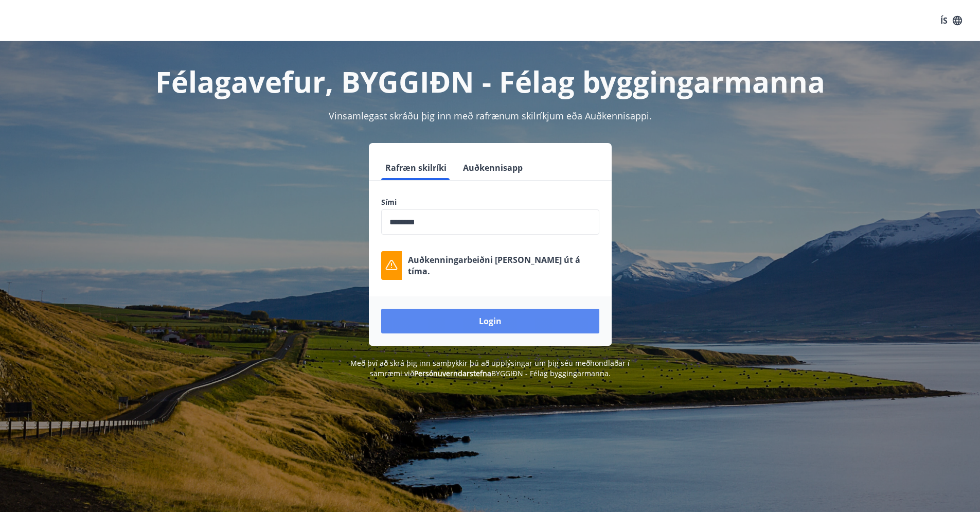 The width and height of the screenshot is (980, 512). I want to click on label: Sími, so click(490, 202).